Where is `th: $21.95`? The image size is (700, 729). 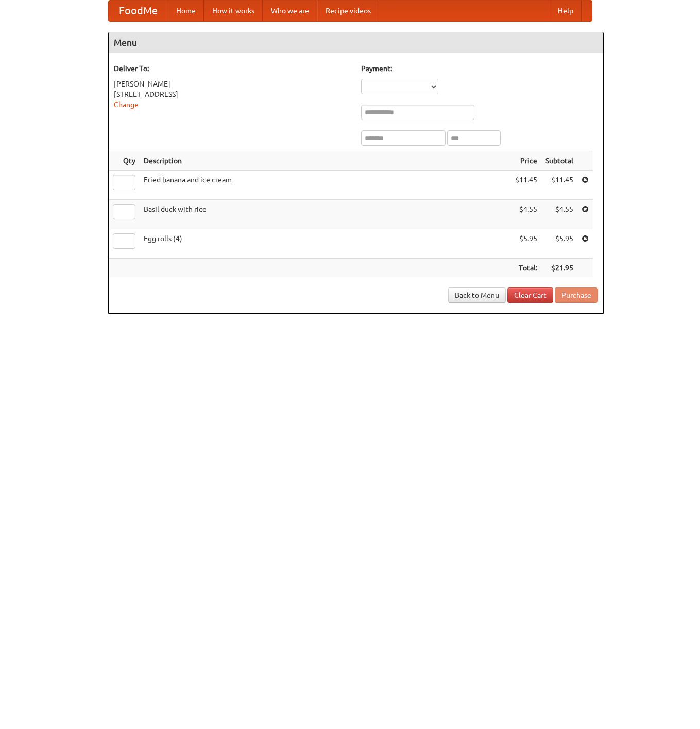
th: $21.95 is located at coordinates (559, 268).